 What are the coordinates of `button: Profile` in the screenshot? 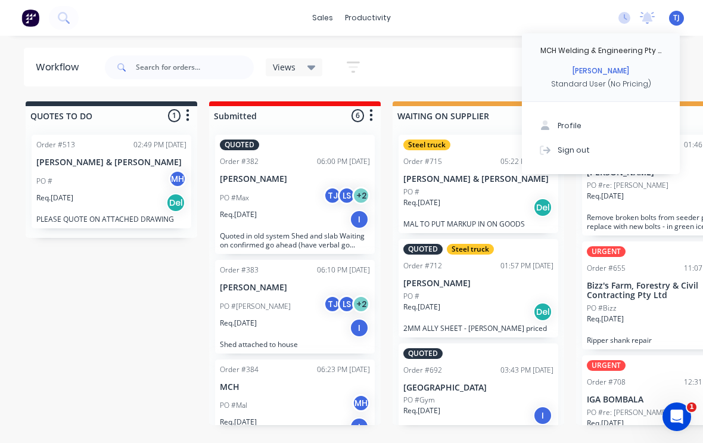 It's located at (601, 126).